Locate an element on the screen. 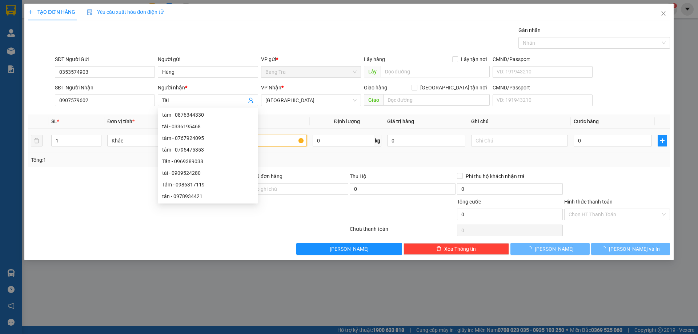 This screenshot has height=334, width=698. span: Cước hàng is located at coordinates (586, 121).